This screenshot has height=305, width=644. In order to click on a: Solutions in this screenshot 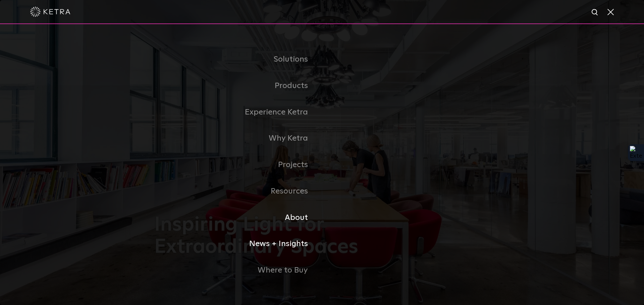, I will do `click(238, 59)`.